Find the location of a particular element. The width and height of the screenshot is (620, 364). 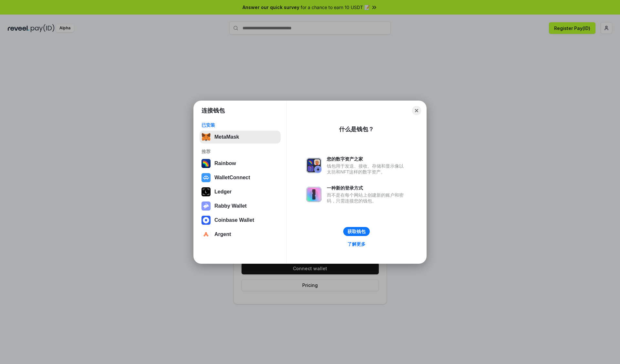

div: WalletConnect is located at coordinates (232, 178).